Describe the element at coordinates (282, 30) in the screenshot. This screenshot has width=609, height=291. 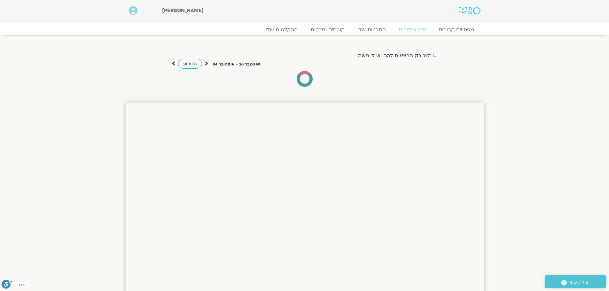
I see `a: ההקלטות שלי` at that location.